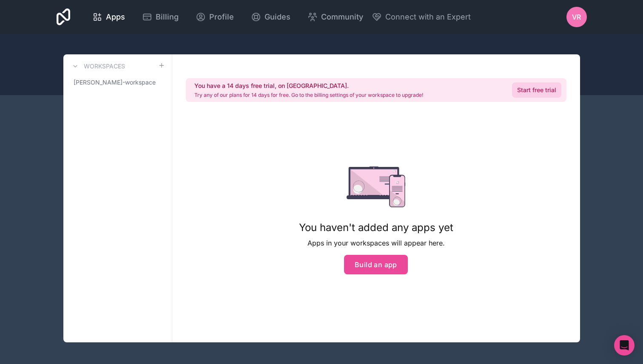 The image size is (643, 364). Describe the element at coordinates (376, 187) in the screenshot. I see `img: empty state` at that location.